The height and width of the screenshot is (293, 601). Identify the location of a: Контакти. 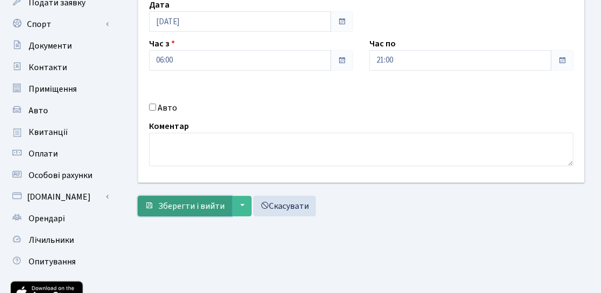
(59, 68).